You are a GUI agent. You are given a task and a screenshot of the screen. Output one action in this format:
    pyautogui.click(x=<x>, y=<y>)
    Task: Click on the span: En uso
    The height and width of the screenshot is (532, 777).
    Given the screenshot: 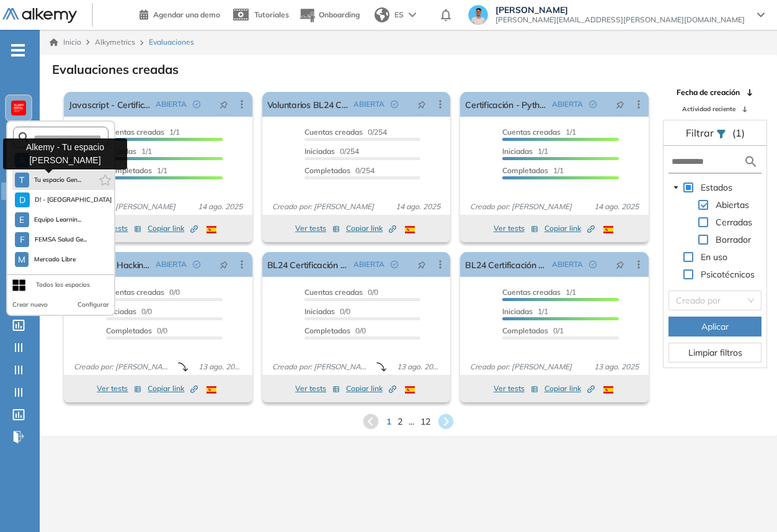 What is the action you would take?
    pyautogui.click(x=714, y=257)
    